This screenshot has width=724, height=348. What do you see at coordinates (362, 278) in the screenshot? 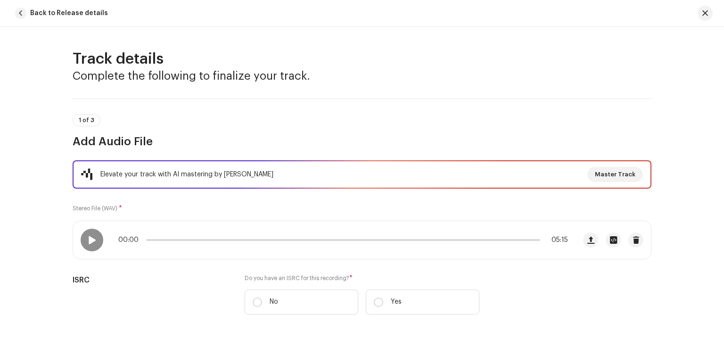
I see `label: Do you have an ISRC for this recording?` at bounding box center [362, 278].